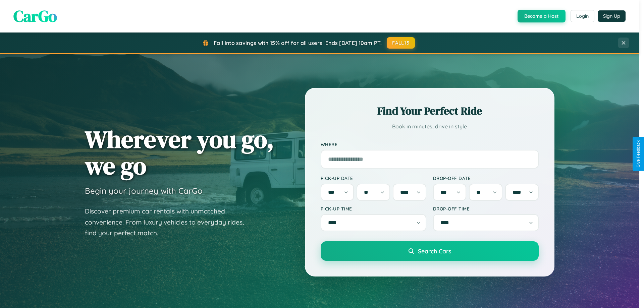 This screenshot has height=308, width=644. What do you see at coordinates (180, 152) in the screenshot?
I see `h1: Wherever you go, we go` at bounding box center [180, 152].